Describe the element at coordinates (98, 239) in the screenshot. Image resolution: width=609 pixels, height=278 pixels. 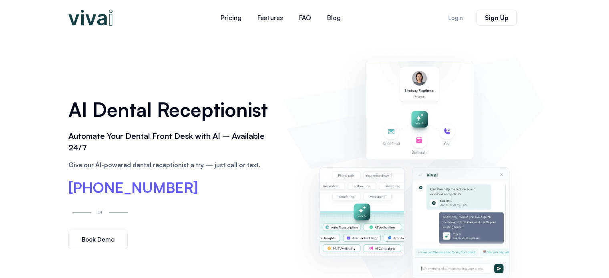
I see `span: Book Demo` at that location.